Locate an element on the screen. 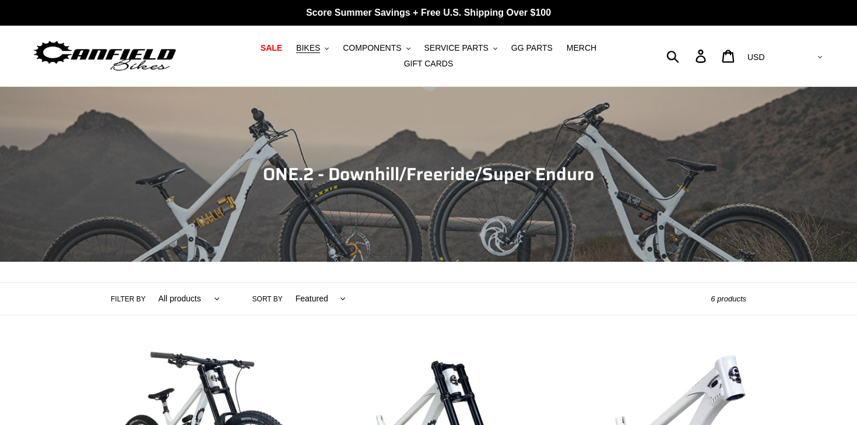 The height and width of the screenshot is (425, 857). span: SERVICE PARTS is located at coordinates (456, 48).